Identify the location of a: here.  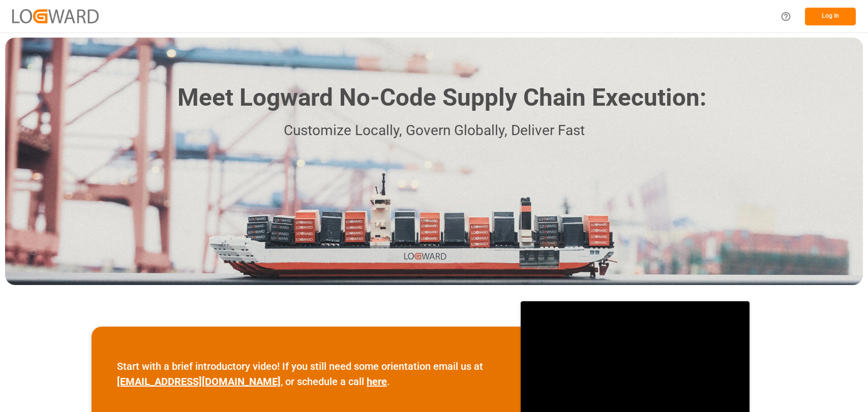
(377, 381).